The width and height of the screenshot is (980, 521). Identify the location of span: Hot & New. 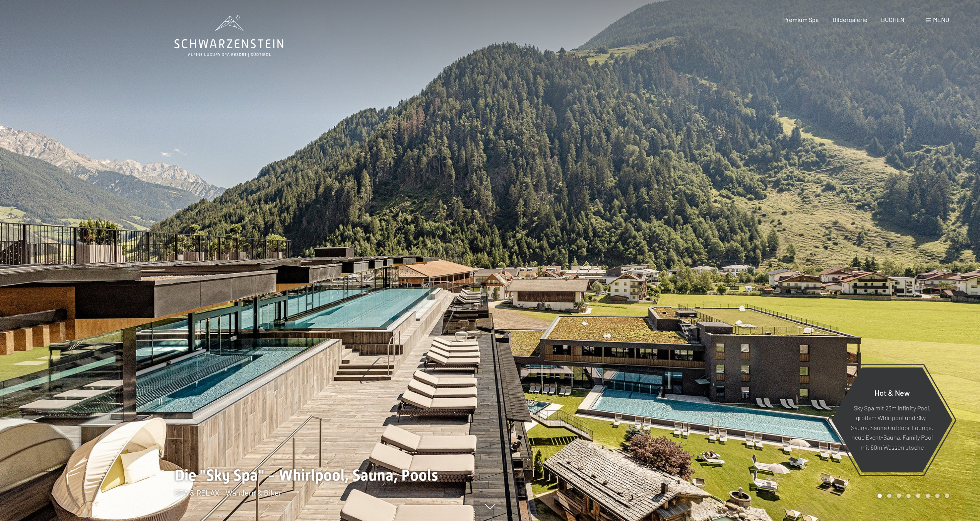
(892, 392).